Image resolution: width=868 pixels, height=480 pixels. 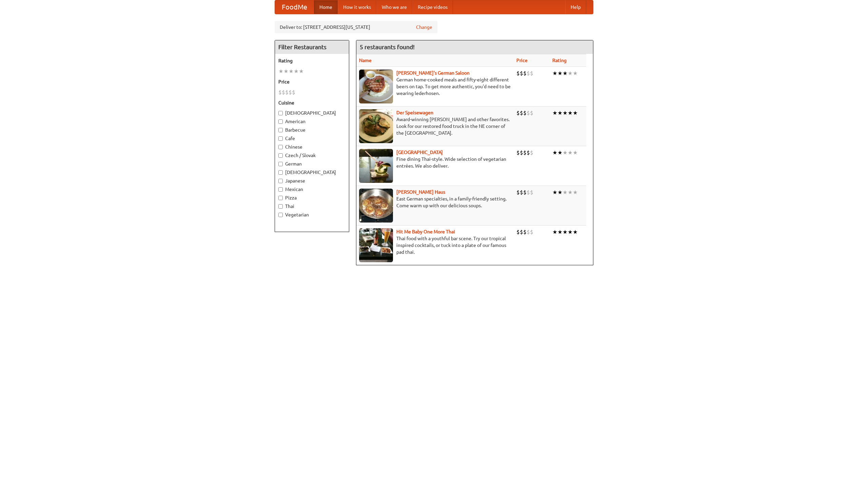 What do you see at coordinates (435, 86) in the screenshot?
I see `p: German home-cooked meals and fifty-eight different beers on tap. To get more authentic, you'd nee...` at bounding box center [435, 86].